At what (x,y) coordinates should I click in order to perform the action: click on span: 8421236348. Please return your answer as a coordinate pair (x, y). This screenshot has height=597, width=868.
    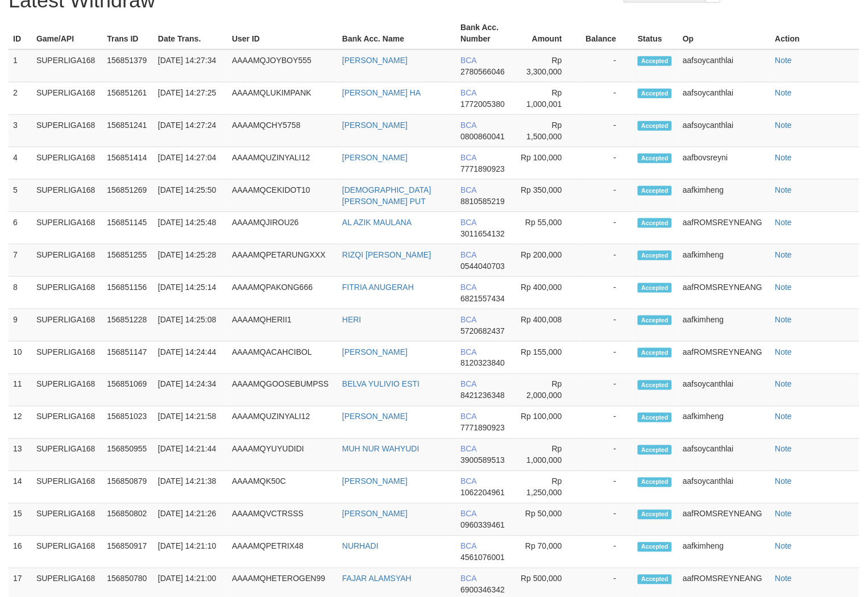
    Looking at the image, I should click on (482, 395).